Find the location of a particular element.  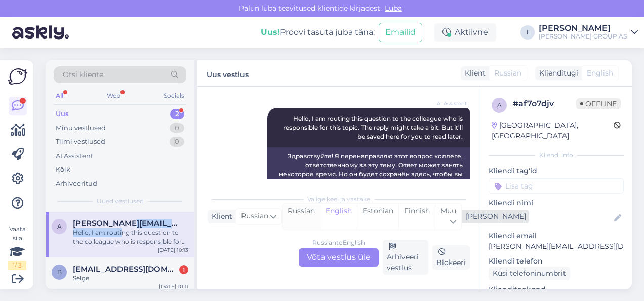

div: Blokeeri is located at coordinates (451, 257).